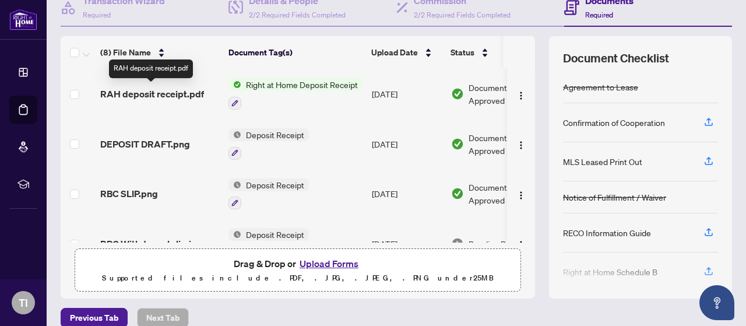 The width and height of the screenshot is (746, 326). I want to click on span: TI, so click(23, 302).